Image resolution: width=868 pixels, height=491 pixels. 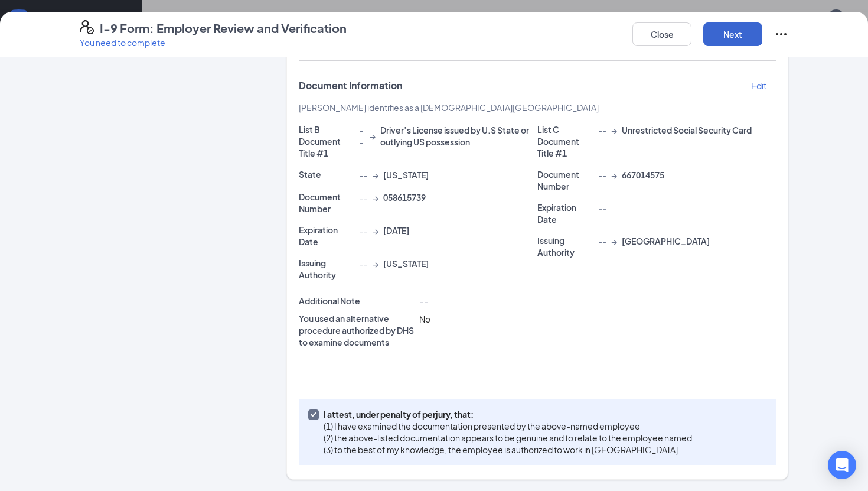 What do you see at coordinates (508, 414) in the screenshot?
I see `p: I attest, under penalty of perjury, that:` at bounding box center [508, 414].